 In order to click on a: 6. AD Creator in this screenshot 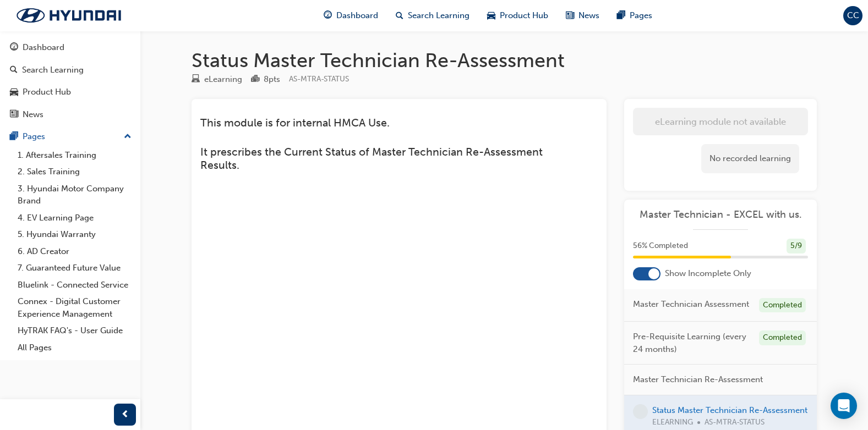, I will do `click(75, 251)`.